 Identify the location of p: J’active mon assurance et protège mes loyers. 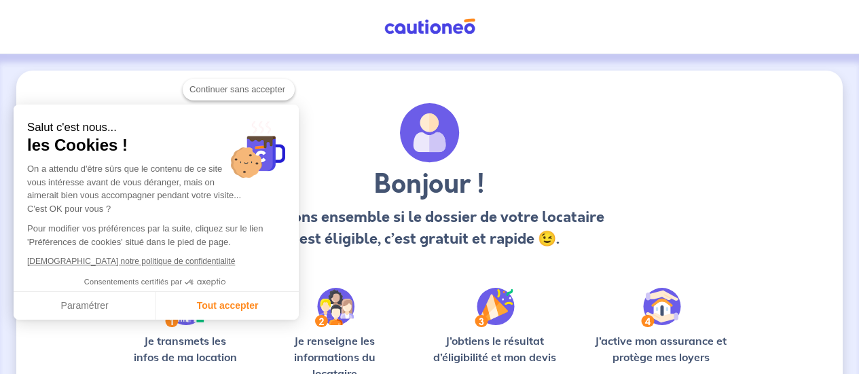
(661, 349).